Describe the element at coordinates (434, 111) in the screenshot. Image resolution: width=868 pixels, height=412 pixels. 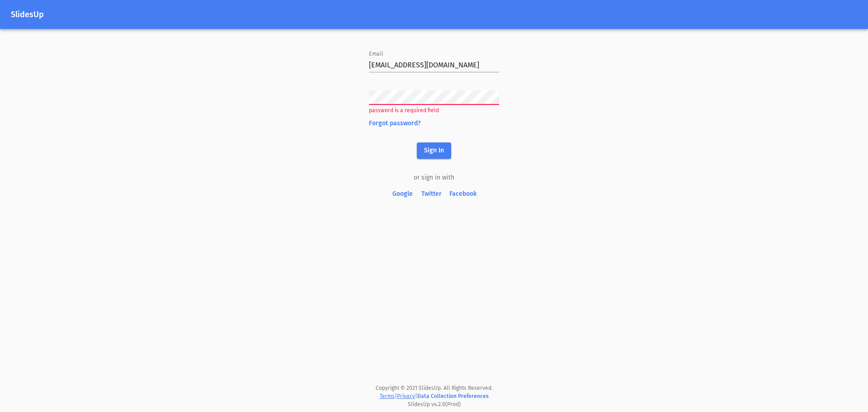
I see `p: password is a required field` at that location.